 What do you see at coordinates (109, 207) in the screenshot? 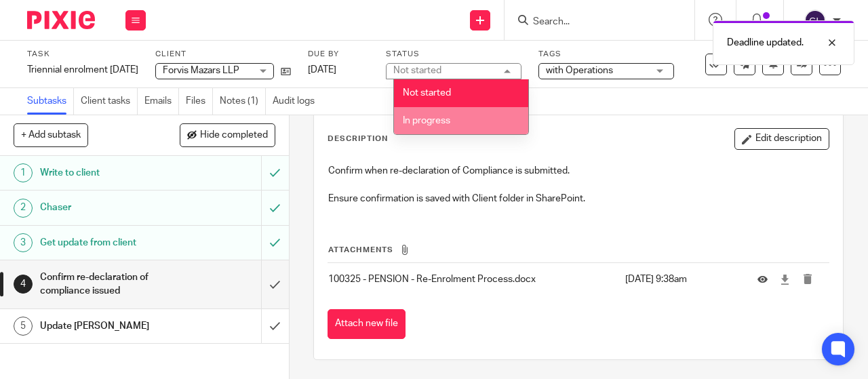
I see `h1: Chaser` at bounding box center [109, 207].